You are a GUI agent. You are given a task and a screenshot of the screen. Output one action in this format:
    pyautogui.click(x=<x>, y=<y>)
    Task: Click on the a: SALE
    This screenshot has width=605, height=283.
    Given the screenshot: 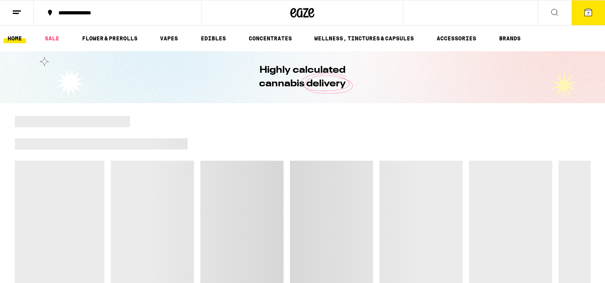 What is the action you would take?
    pyautogui.click(x=52, y=38)
    